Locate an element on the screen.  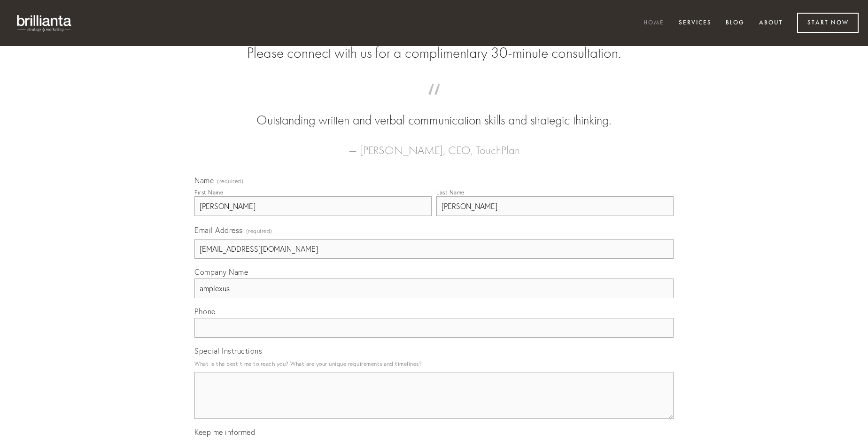
img: brillianta - research, strategy, marketing is located at coordinates (44, 23).